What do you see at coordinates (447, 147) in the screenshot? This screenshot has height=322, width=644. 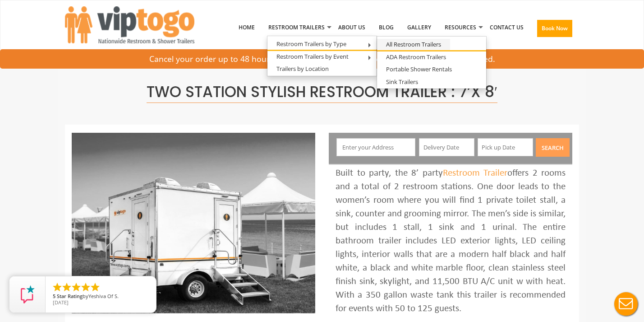 I see `input: Delivery Date` at bounding box center [447, 147].